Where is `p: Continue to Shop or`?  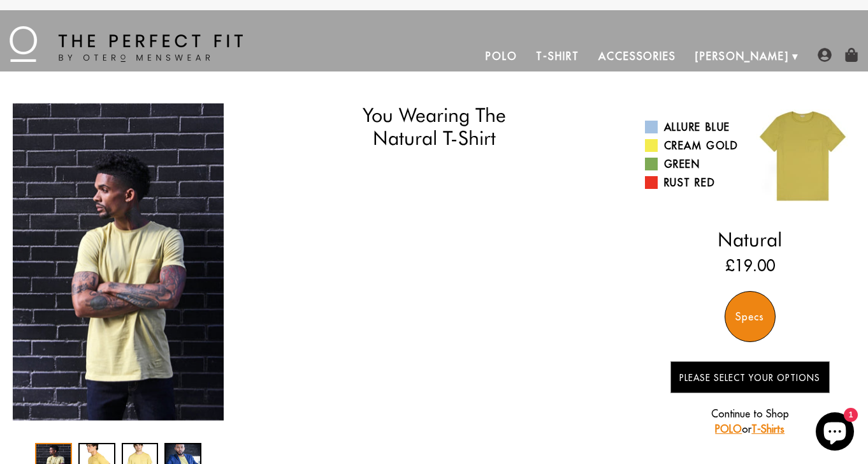
p: Continue to Shop or is located at coordinates (750, 421).